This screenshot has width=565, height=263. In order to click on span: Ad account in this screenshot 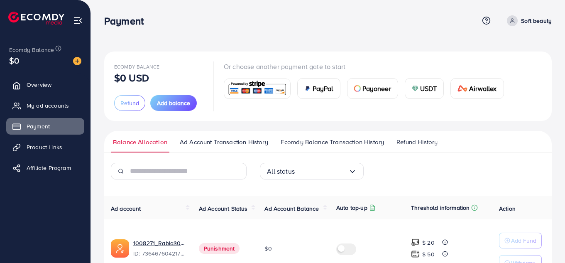, I will do `click(126, 208)`.